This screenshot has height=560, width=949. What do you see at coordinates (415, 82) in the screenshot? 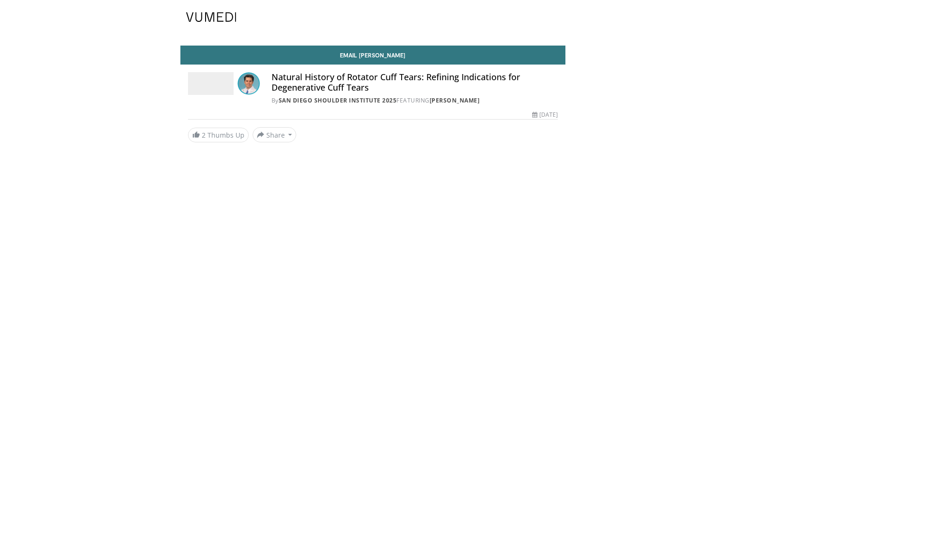
I see `h4: Natural History of Rotator Cuff Tears: Refining Indications for Degenerative Cuff Tears` at bounding box center [415, 82].